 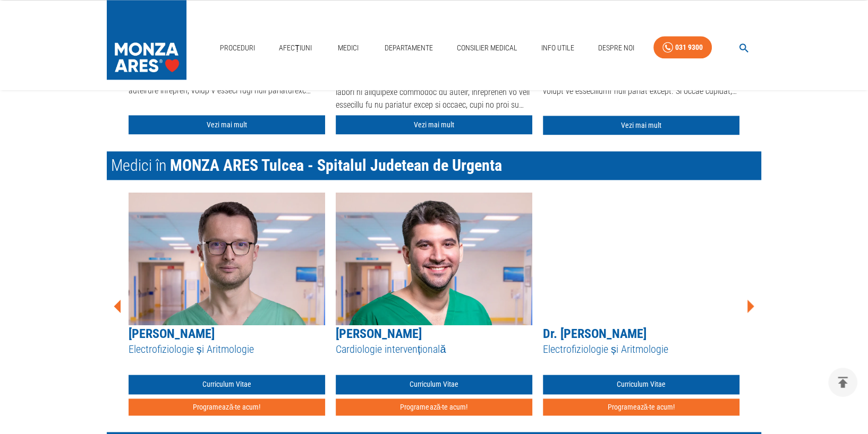 I want to click on img: Dr. Adnan Mustafa, so click(x=434, y=259).